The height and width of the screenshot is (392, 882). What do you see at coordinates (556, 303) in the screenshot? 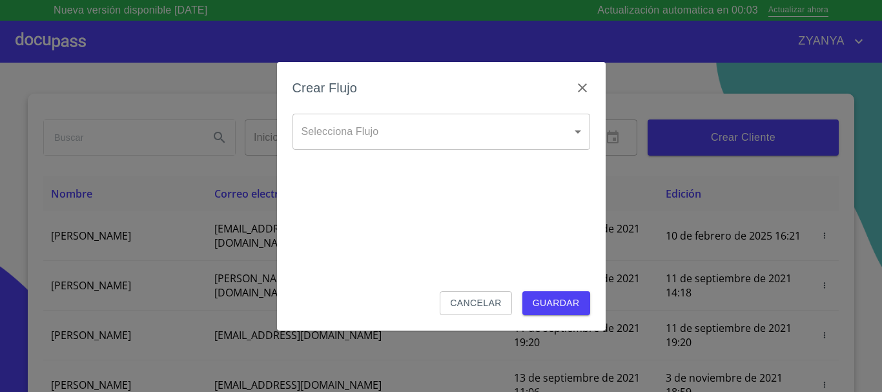
I see `button: Guardar` at bounding box center [556, 303].